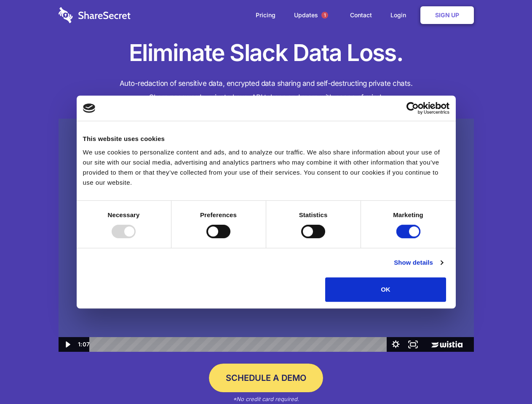 This screenshot has width=532, height=404. Describe the element at coordinates (400, 15) in the screenshot. I see `a: Login` at that location.